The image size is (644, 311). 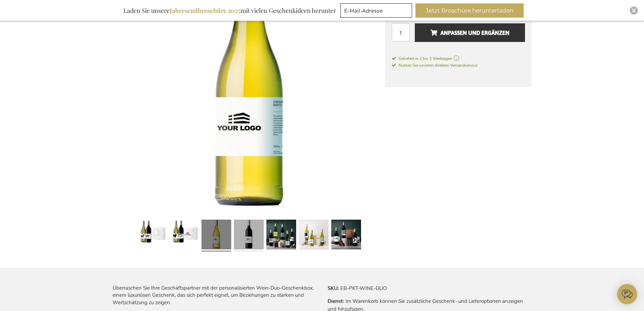 What do you see at coordinates (459, 59) in the screenshot?
I see `a: Geliefert in 1 bis 2 Werktagen` at bounding box center [459, 59].